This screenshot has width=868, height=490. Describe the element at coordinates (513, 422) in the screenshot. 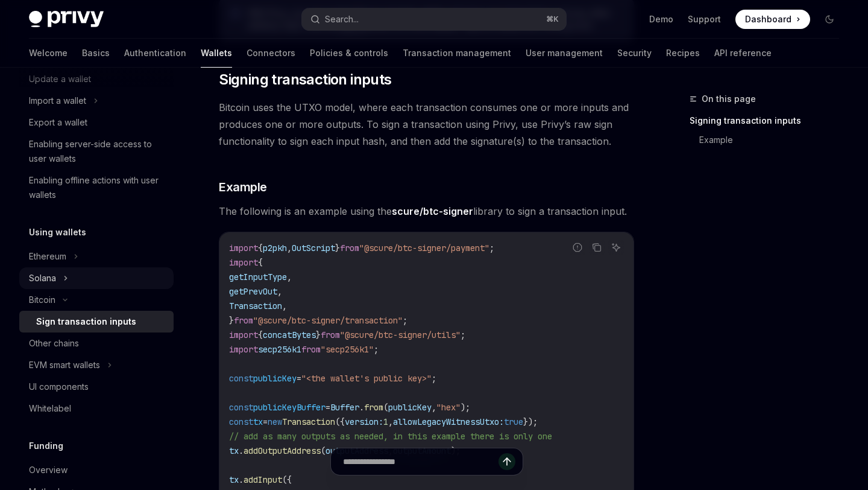

I see `span: true` at that location.